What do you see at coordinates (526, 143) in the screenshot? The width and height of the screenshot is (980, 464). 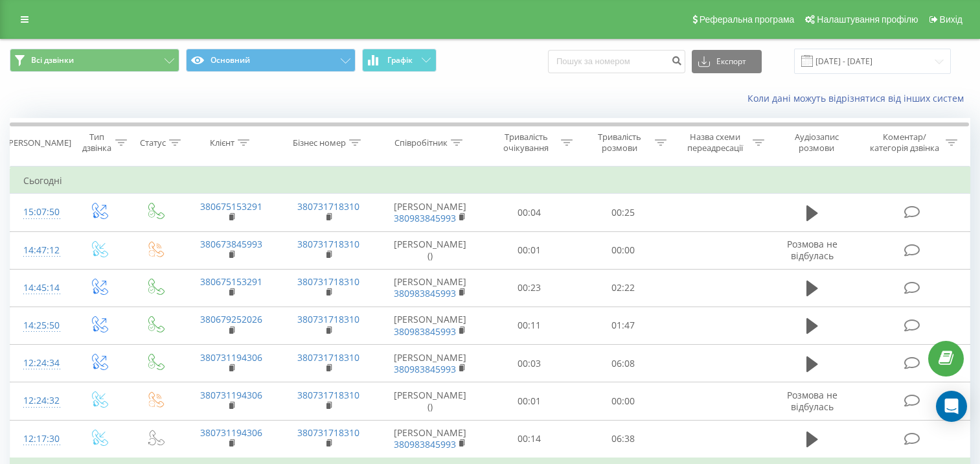 I see `div: Тривалість очікування` at bounding box center [526, 143].